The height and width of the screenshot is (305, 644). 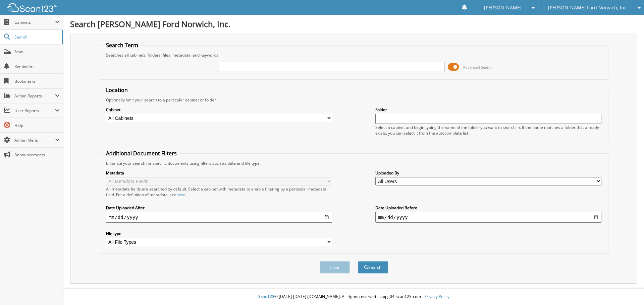 I want to click on span: Scan, so click(x=37, y=51).